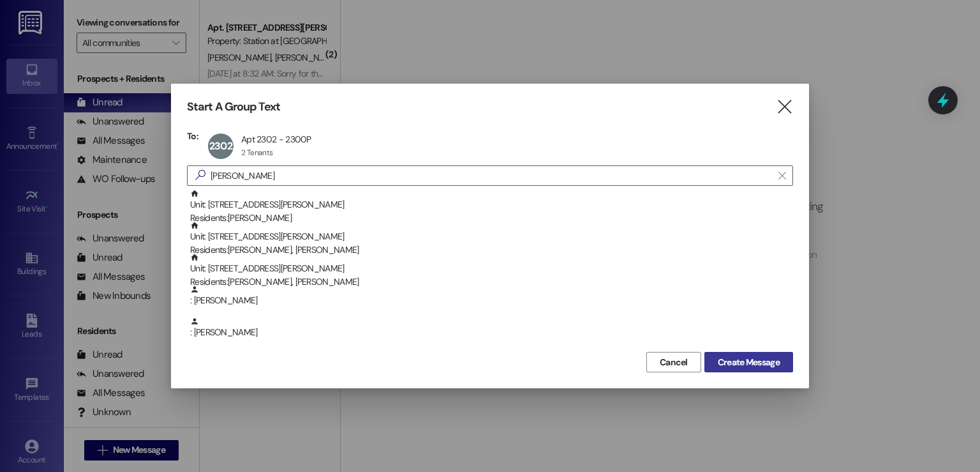 The height and width of the screenshot is (472, 980). Describe the element at coordinates (192, 136) in the screenshot. I see `h3: To:` at that location.